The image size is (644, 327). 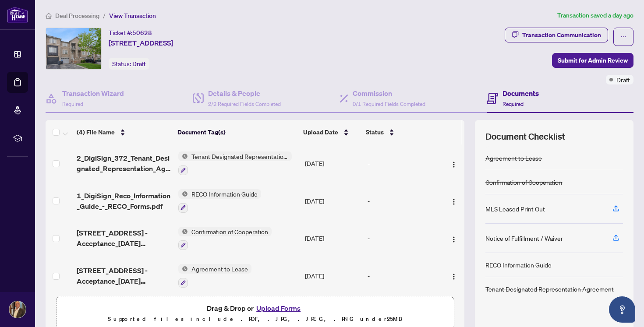 I want to click on span: Agreement to Lease, so click(x=219, y=269).